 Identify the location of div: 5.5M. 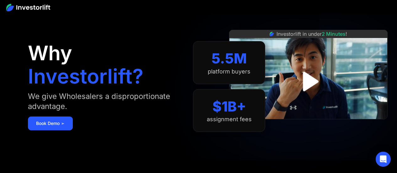
(229, 58).